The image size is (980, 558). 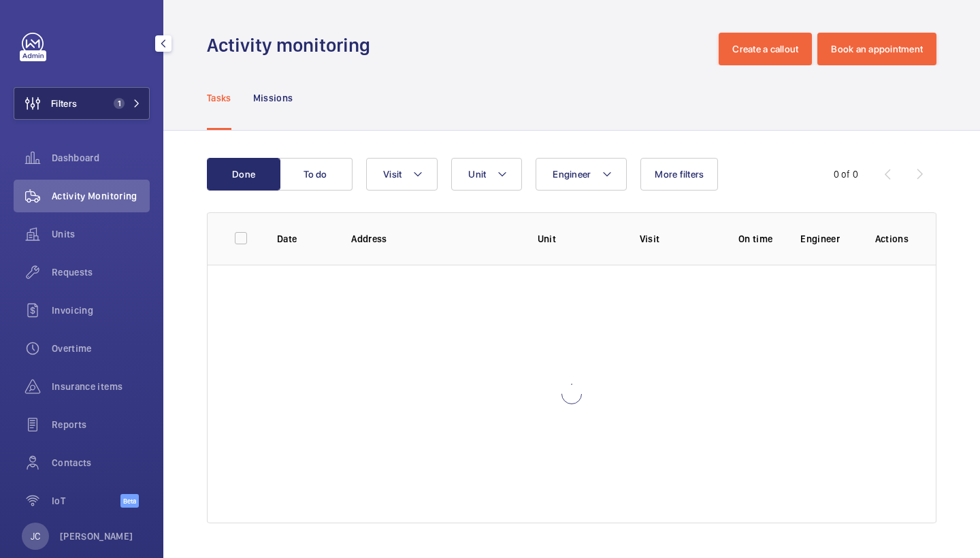 I want to click on span: Beta, so click(x=129, y=501).